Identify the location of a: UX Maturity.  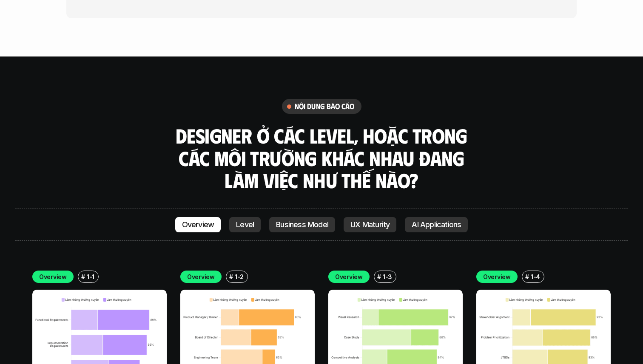
(370, 225).